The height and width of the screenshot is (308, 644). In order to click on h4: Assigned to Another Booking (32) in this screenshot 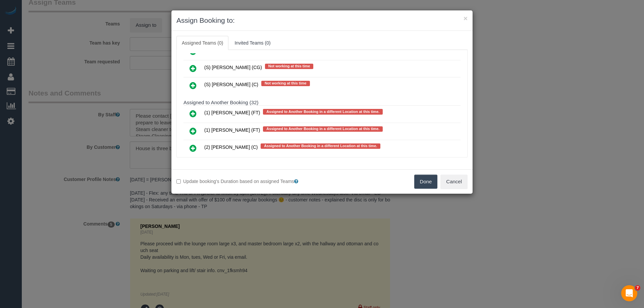, I will do `click(322, 103)`.